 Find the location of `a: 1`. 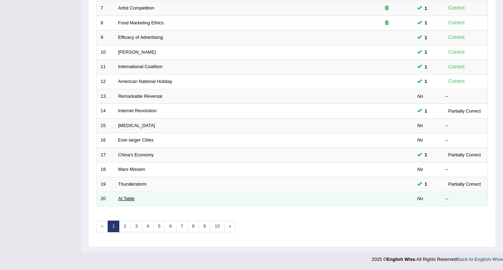

a: 1 is located at coordinates (113, 226).